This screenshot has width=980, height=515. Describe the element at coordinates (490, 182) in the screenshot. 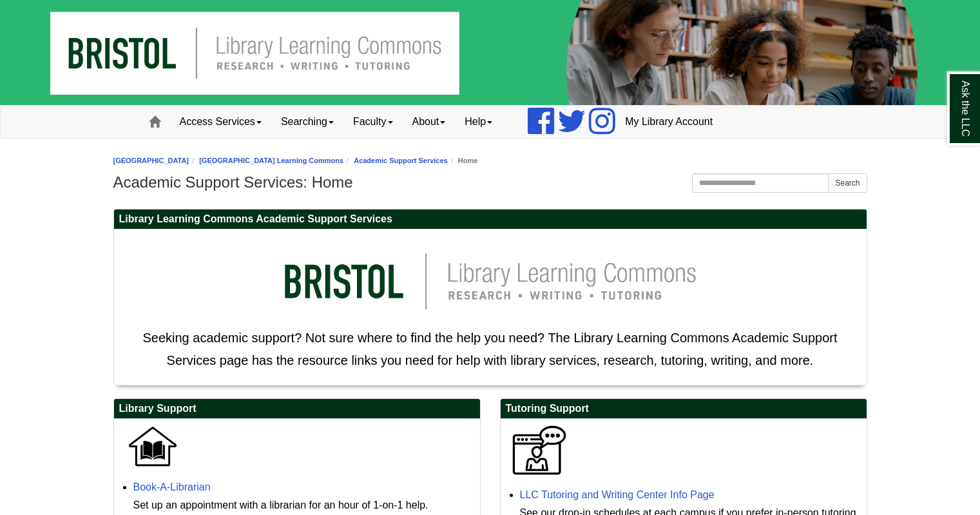

I see `h1: Academic Support Services: Home` at that location.